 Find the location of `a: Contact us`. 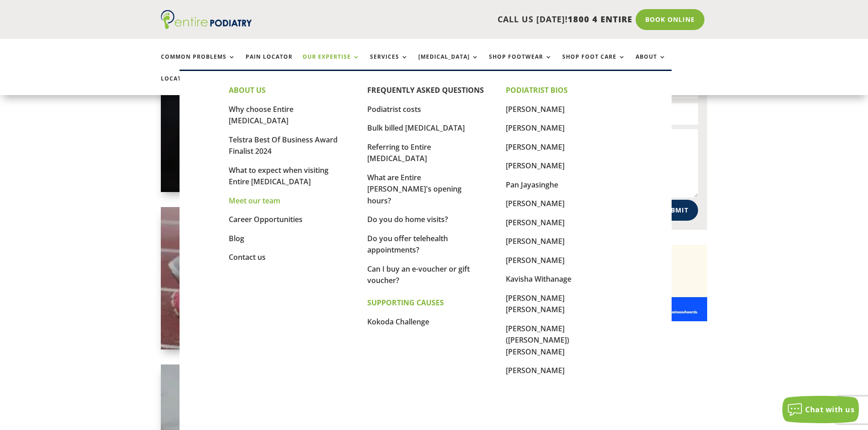

a: Contact us is located at coordinates (247, 257).